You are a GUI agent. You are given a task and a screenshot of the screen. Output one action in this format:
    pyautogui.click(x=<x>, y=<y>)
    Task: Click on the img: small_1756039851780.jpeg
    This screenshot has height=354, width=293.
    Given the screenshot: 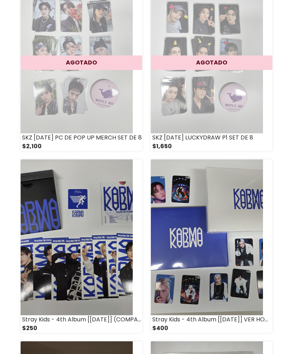 What is the action you would take?
    pyautogui.click(x=77, y=237)
    